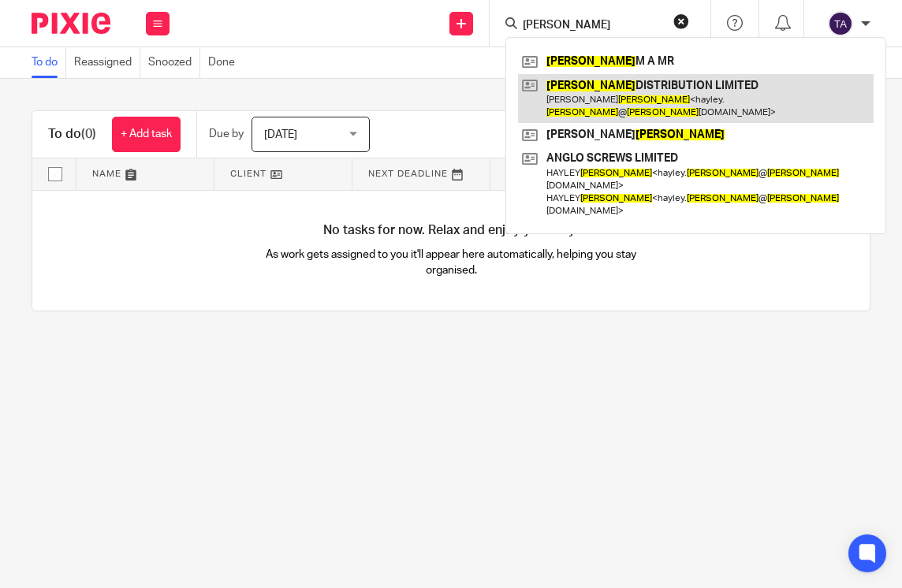 This screenshot has width=902, height=588. I want to click on a: Done, so click(226, 63).